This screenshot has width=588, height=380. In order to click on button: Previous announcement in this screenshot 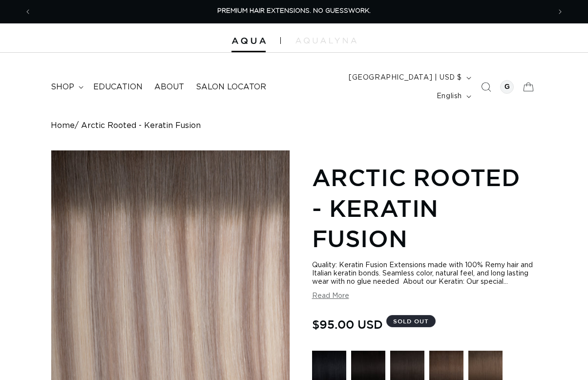, I will do `click(27, 12)`.